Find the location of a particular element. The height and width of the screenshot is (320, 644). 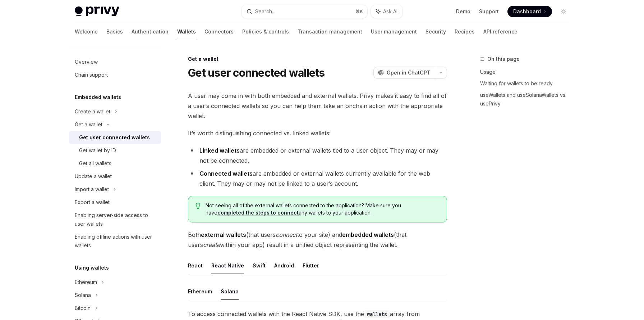

a: Authentication is located at coordinates (150, 32).